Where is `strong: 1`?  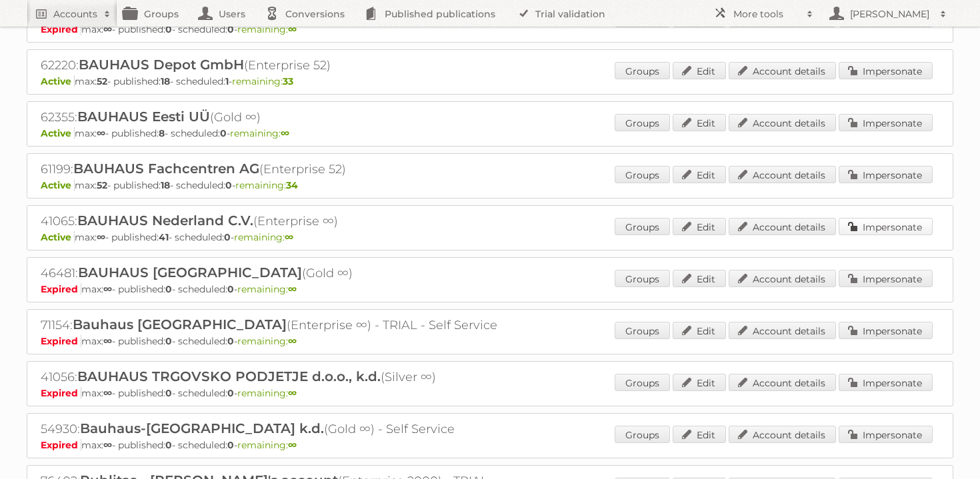
strong: 1 is located at coordinates (227, 82).